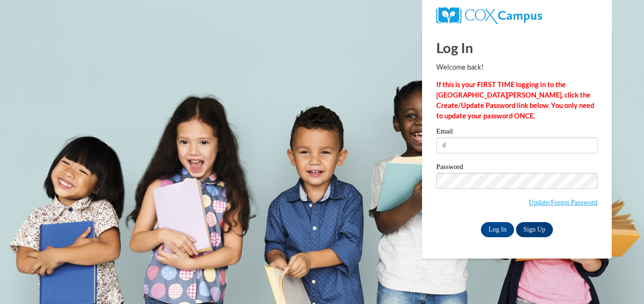 This screenshot has width=644, height=304. Describe the element at coordinates (534, 230) in the screenshot. I see `a: Sign Up` at that location.